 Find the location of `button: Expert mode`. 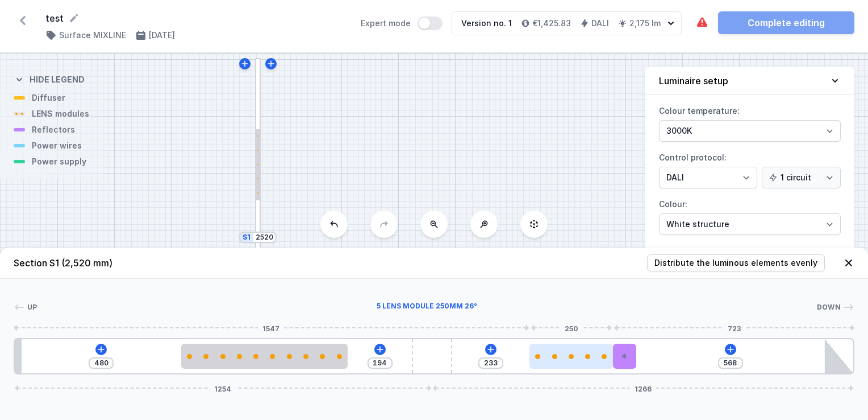

button: Expert mode is located at coordinates (430, 23).